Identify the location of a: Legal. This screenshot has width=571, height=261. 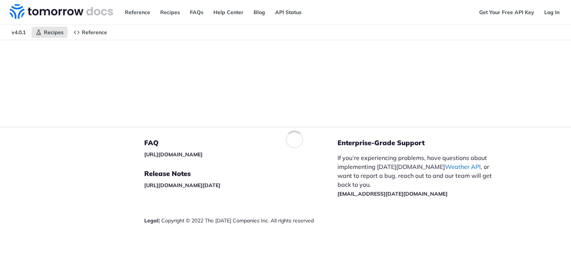
(151, 221).